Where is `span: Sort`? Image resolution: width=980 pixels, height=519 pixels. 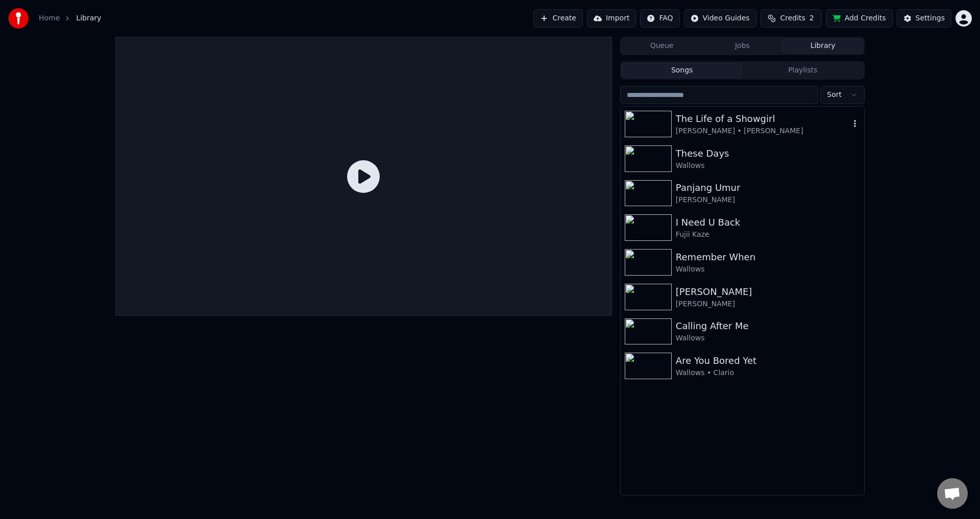
span: Sort is located at coordinates (834, 95).